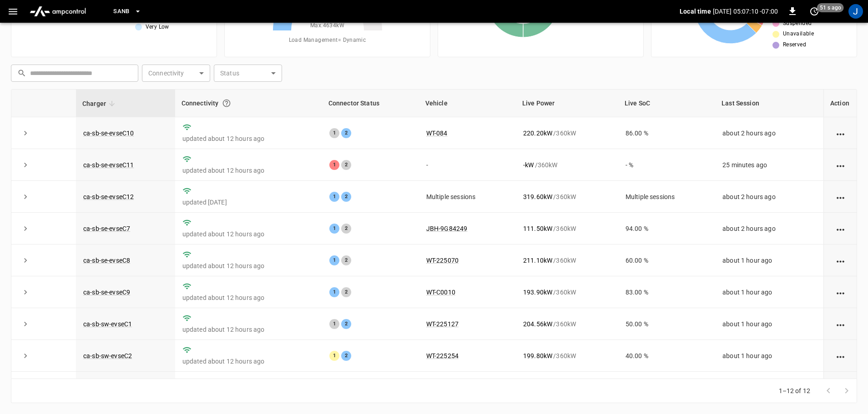 The height and width of the screenshot is (414, 868). What do you see at coordinates (108, 197) in the screenshot?
I see `a: ca-sb-se-evseC12` at bounding box center [108, 197].